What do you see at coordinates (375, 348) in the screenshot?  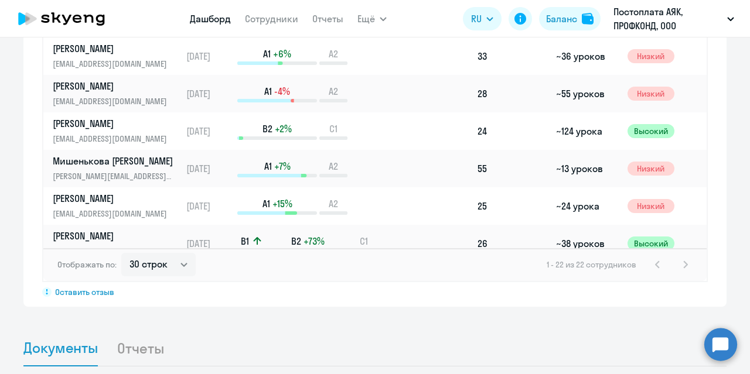 I see `ul: Tabs` at bounding box center [375, 348].